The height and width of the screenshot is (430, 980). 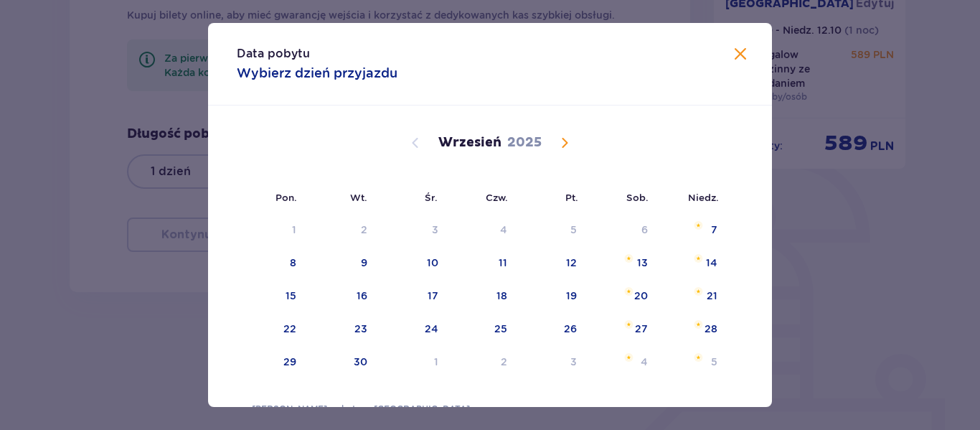 What do you see at coordinates (470, 143) in the screenshot?
I see `p: Wrzesień` at bounding box center [470, 143].